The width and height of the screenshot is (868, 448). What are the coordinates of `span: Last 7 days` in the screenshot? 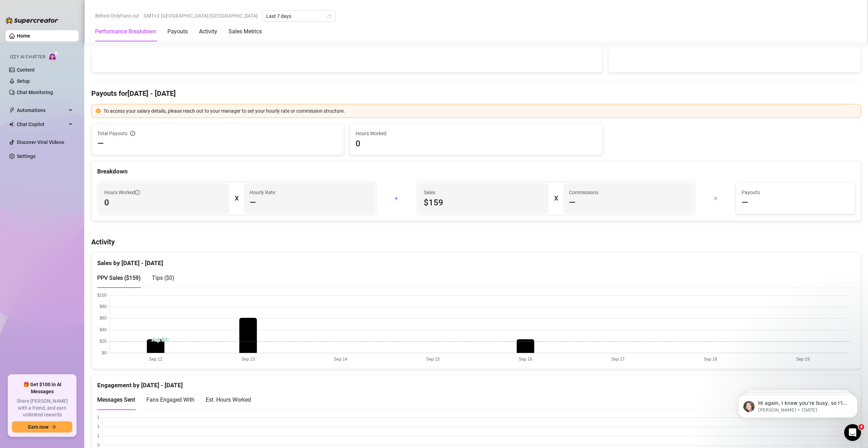 It's located at (299, 16).